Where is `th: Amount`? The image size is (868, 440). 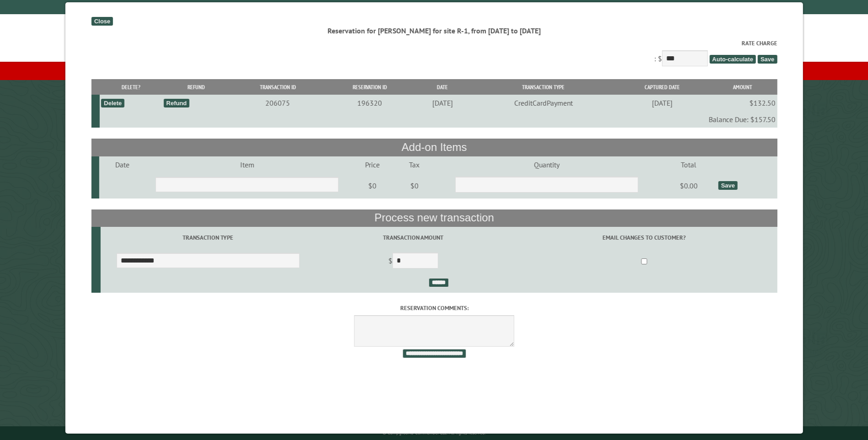 th: Amount is located at coordinates (742, 87).